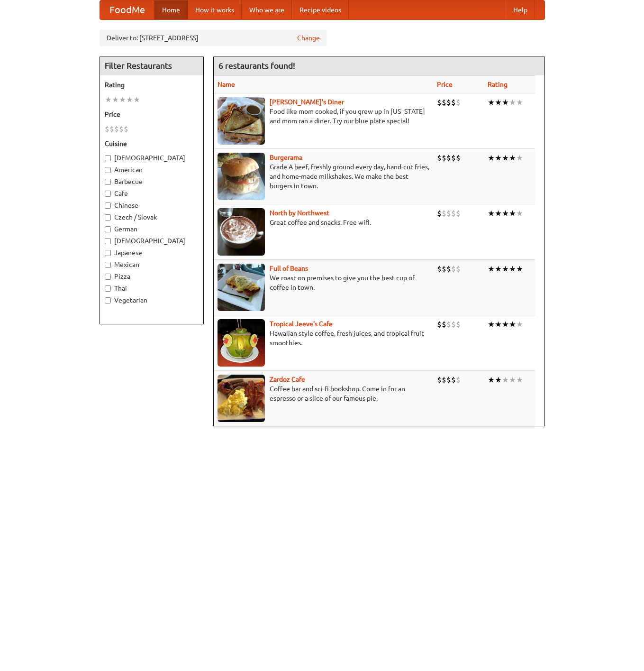  What do you see at coordinates (287, 379) in the screenshot?
I see `a: Zardoz Cafe` at bounding box center [287, 379].